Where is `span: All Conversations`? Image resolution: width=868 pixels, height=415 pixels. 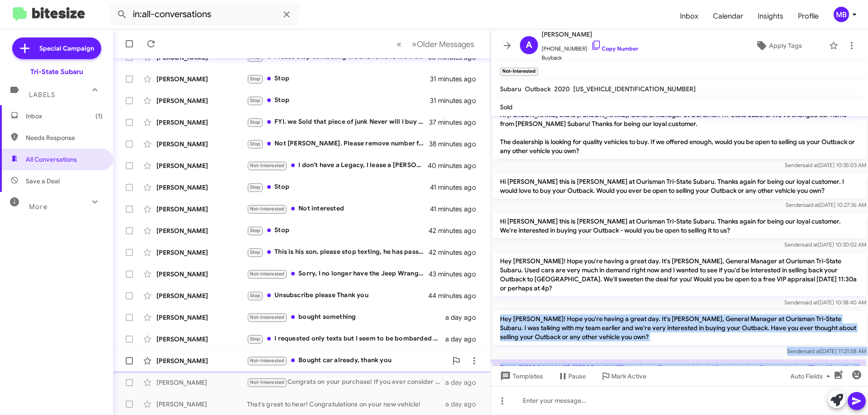 span: All Conversations is located at coordinates (51, 160).